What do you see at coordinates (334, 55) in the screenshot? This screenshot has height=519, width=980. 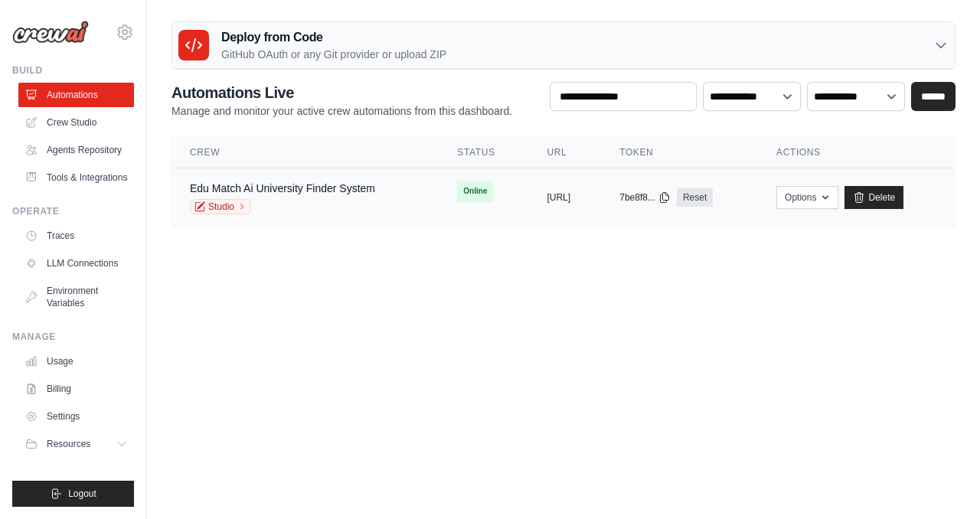 I see `p: GitHub OAuth or any Git provider or upload ZIP` at bounding box center [334, 55].